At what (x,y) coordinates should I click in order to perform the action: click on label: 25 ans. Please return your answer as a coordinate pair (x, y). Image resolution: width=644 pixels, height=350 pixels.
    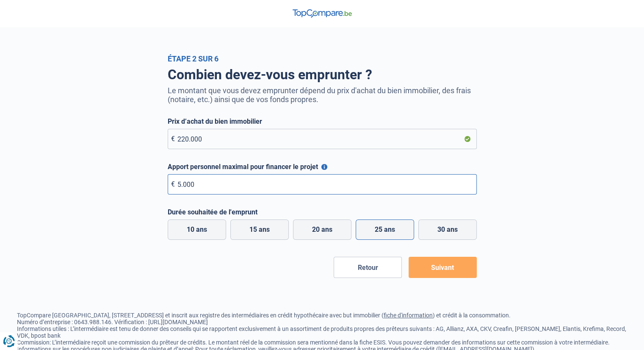
    Looking at the image, I should click on (385, 230).